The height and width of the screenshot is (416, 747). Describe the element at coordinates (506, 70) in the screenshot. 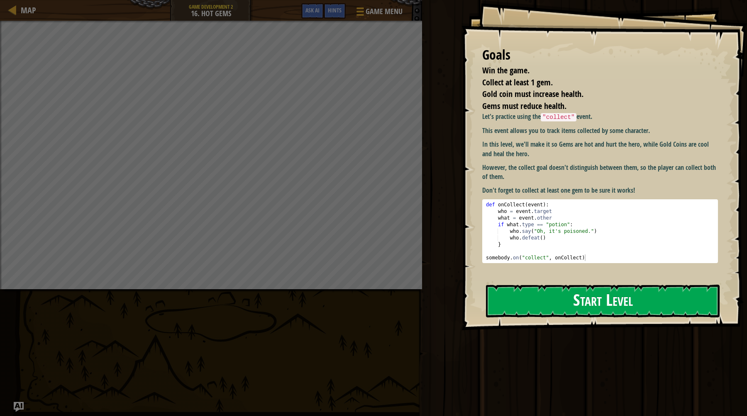

I see `span: Win the game.` at that location.